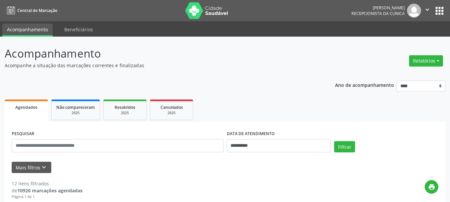 The width and height of the screenshot is (450, 202). What do you see at coordinates (172, 107) in the screenshot?
I see `span: Cancelados` at bounding box center [172, 107].